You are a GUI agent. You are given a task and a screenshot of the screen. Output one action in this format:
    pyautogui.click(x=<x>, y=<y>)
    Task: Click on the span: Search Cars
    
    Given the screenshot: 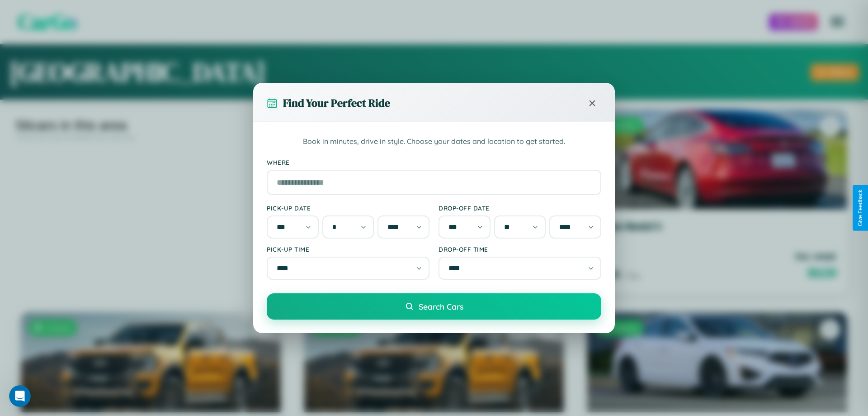 What is the action you would take?
    pyautogui.click(x=441, y=306)
    